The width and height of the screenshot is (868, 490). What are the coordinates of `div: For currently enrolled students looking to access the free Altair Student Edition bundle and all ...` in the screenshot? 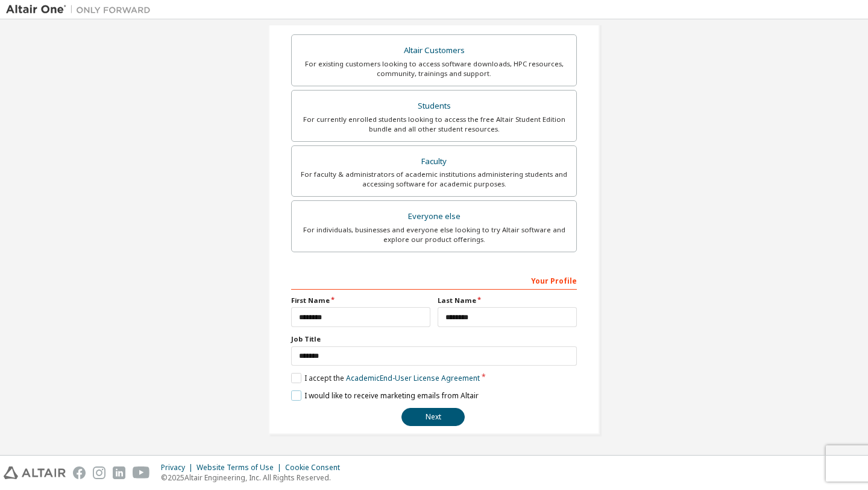 It's located at (434, 124).